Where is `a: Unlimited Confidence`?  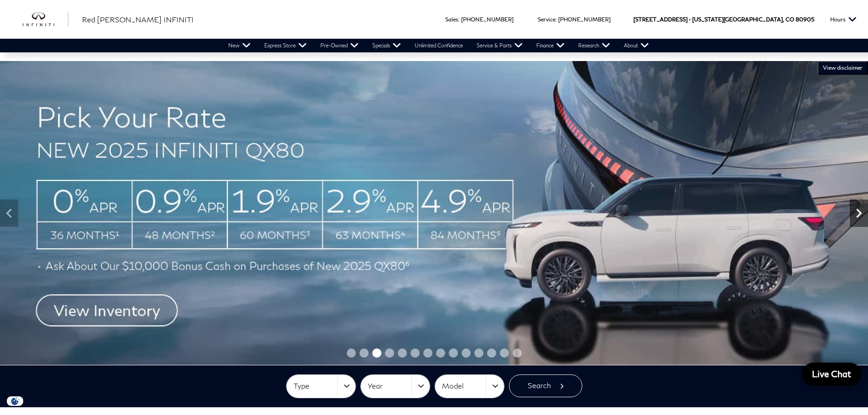 a: Unlimited Confidence is located at coordinates (439, 46).